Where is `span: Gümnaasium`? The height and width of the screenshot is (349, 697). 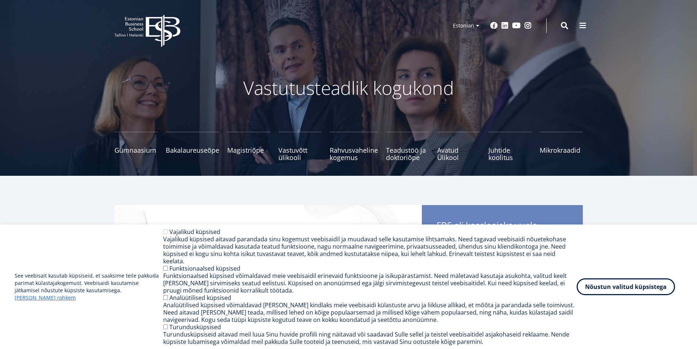
span: Gümnaasium is located at coordinates (136, 150).